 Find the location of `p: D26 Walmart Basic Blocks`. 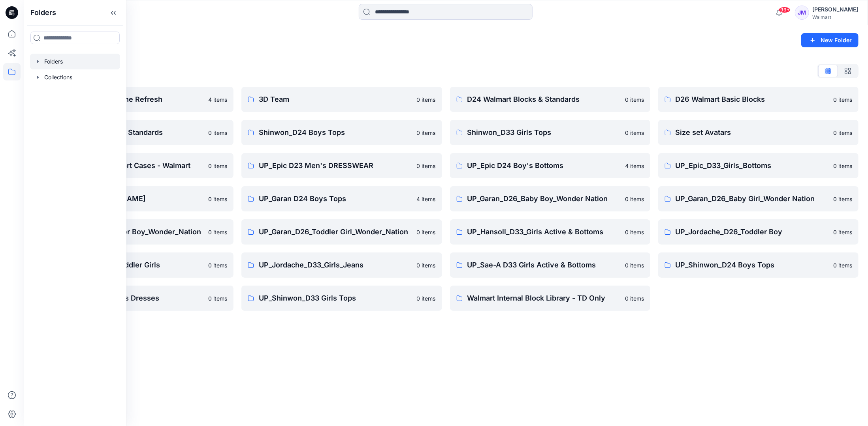

p: D26 Walmart Basic Blocks is located at coordinates (751, 99).